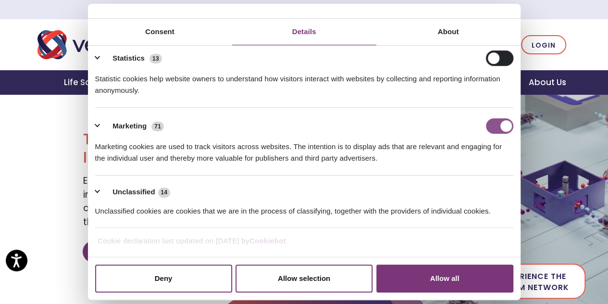  Describe the element at coordinates (189, 148) in the screenshot. I see `h1: Transforming Health, Insightfully®` at that location.